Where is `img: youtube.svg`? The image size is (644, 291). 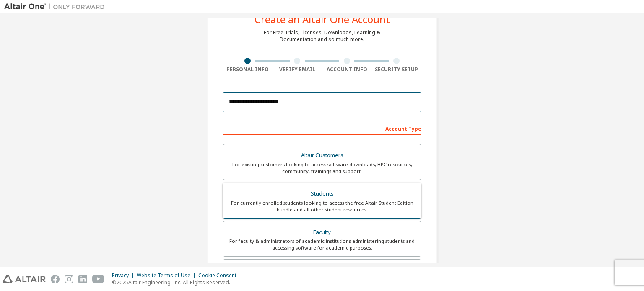
img: youtube.svg is located at coordinates (98, 279).